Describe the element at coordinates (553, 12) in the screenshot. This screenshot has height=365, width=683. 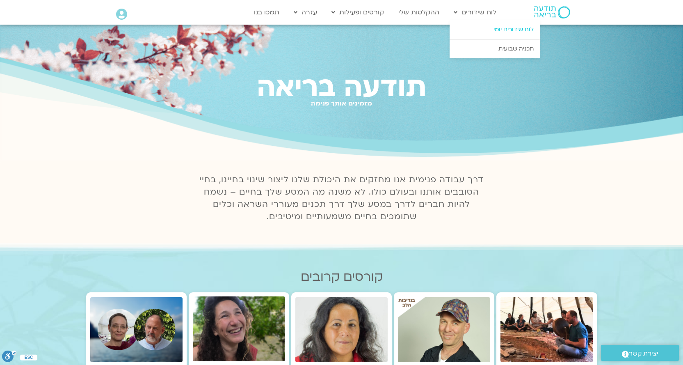
I see `img: תודעה בריאה` at that location.